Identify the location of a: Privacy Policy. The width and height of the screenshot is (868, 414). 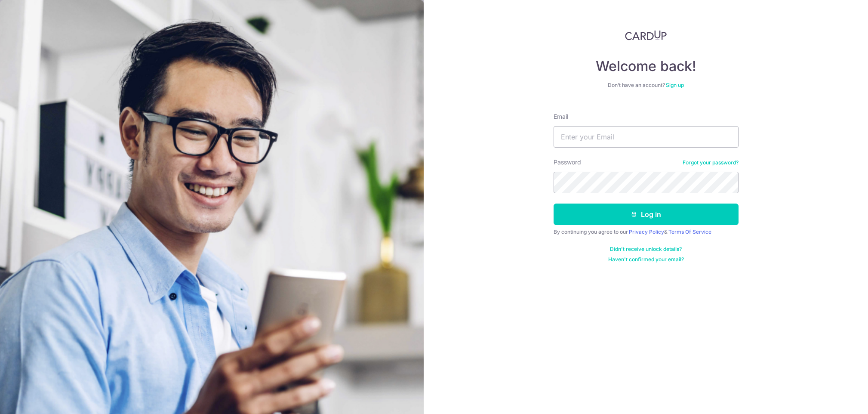
(646, 231).